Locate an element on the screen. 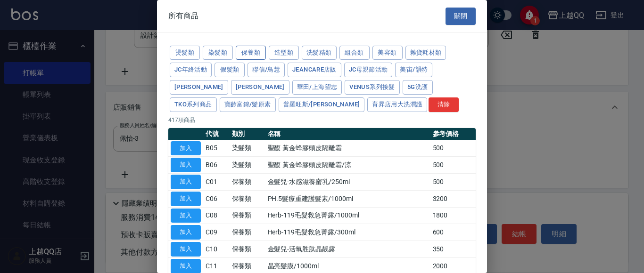  button: 關閉 is located at coordinates (460, 16).